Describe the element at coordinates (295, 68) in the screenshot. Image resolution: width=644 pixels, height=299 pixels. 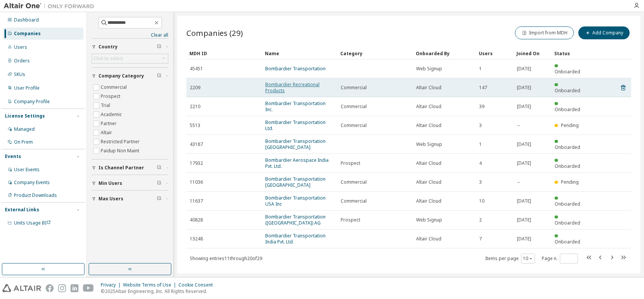
I see `a: Bombardier Transportation` at that location.